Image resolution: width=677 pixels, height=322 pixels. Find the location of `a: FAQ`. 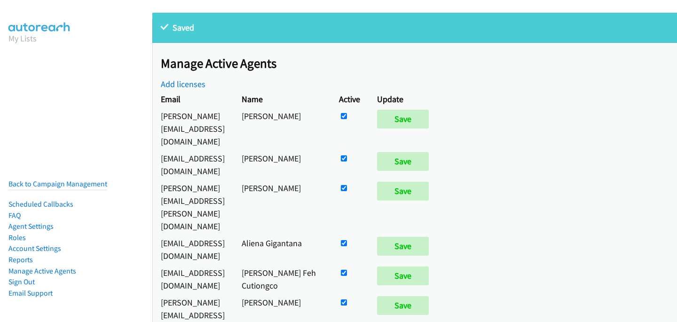

a: FAQ is located at coordinates (15, 215).